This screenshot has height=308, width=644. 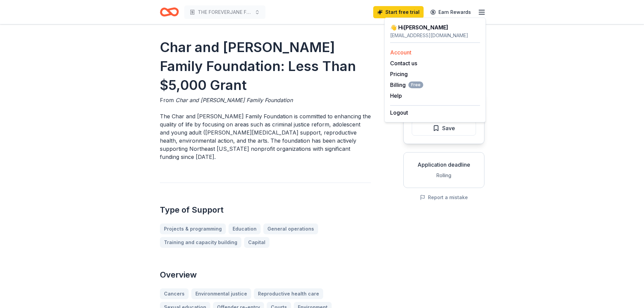 What do you see at coordinates (225, 12) in the screenshot?
I see `button: THE FOREVERJANE FOUNDATION CHRISTMAS EVENT` at bounding box center [225, 12].